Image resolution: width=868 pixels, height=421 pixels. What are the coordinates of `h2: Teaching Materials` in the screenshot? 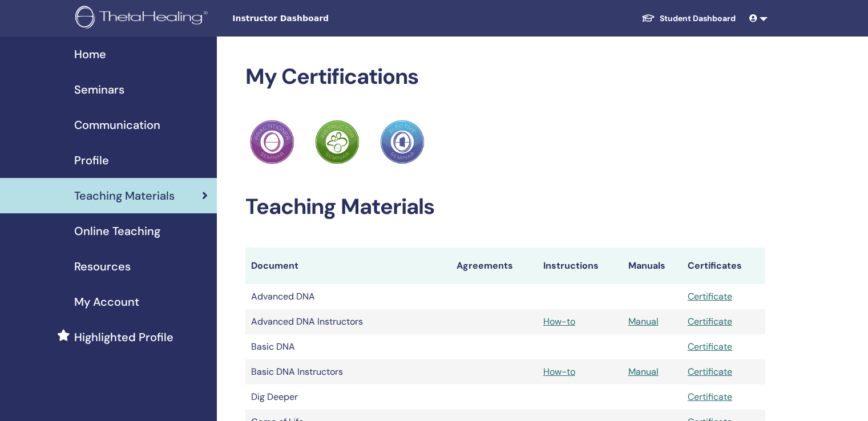 It's located at (505, 207).